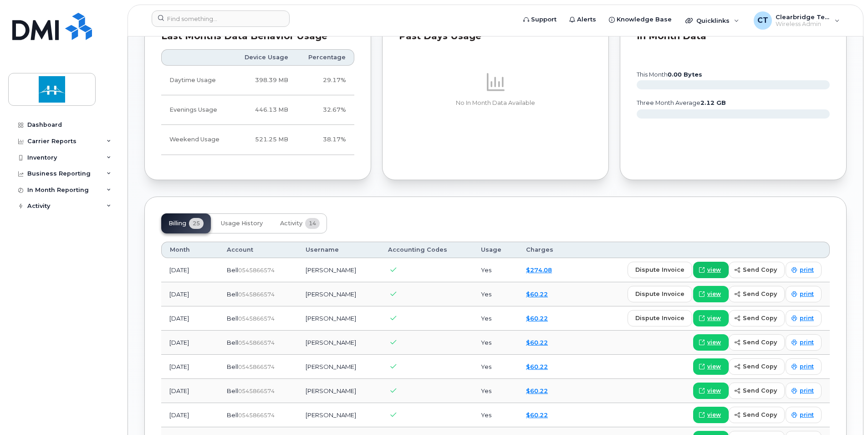 This screenshot has width=868, height=435. What do you see at coordinates (242, 223) in the screenshot?
I see `span: Usage History` at bounding box center [242, 223].